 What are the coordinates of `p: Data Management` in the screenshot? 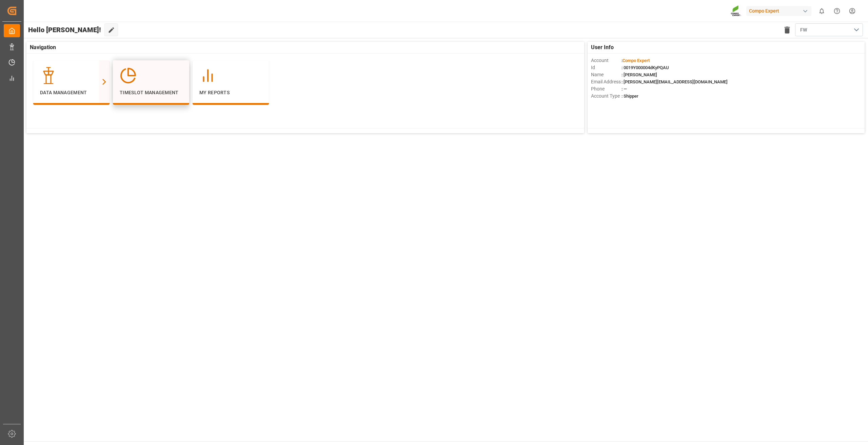 It's located at (71, 93).